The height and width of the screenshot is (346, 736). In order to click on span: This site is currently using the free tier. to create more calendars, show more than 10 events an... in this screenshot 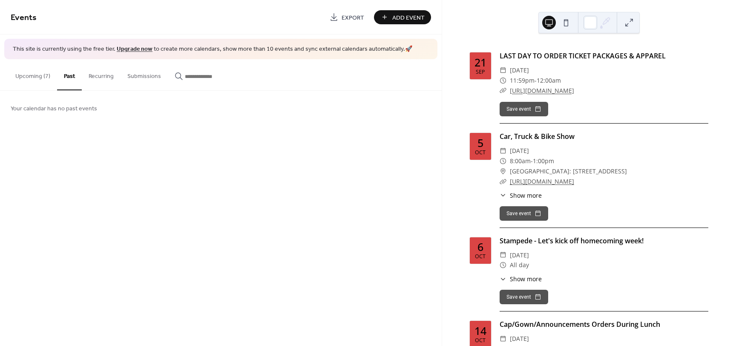, I will do `click(213, 49)`.